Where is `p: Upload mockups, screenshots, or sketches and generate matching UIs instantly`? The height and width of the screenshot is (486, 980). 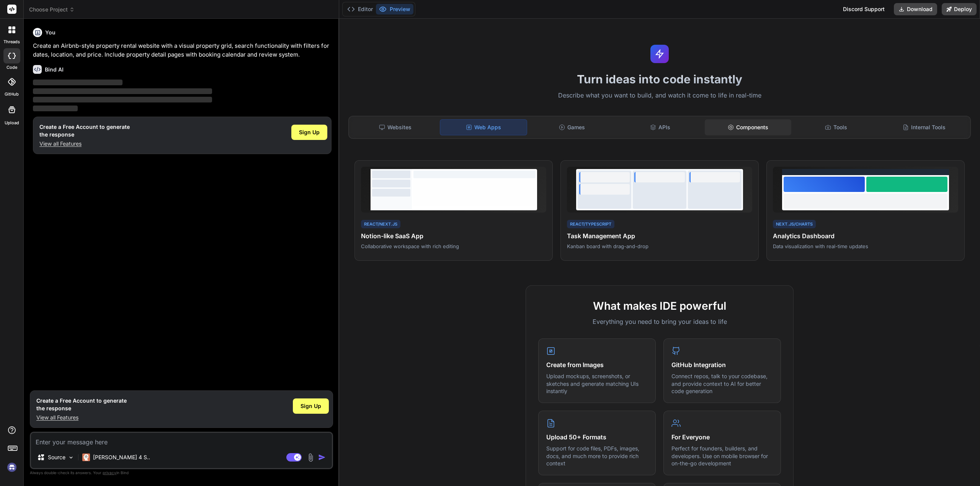 p: Upload mockups, screenshots, or sketches and generate matching UIs instantly is located at coordinates (596, 384).